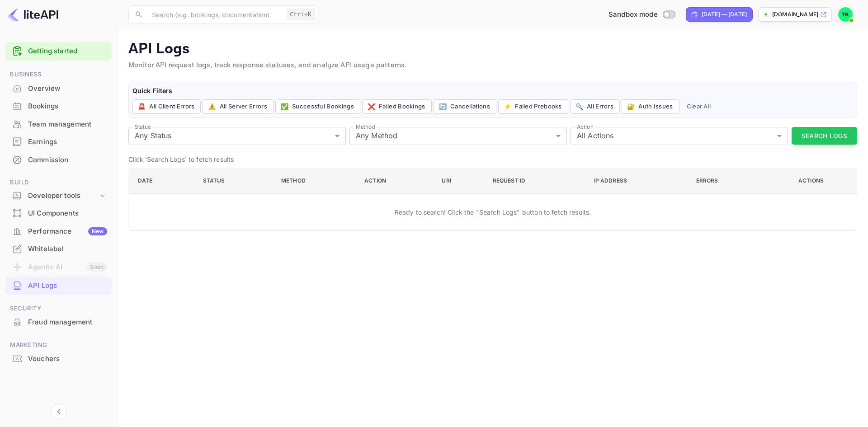  What do you see at coordinates (59, 160) in the screenshot?
I see `a: Commission` at bounding box center [59, 160].